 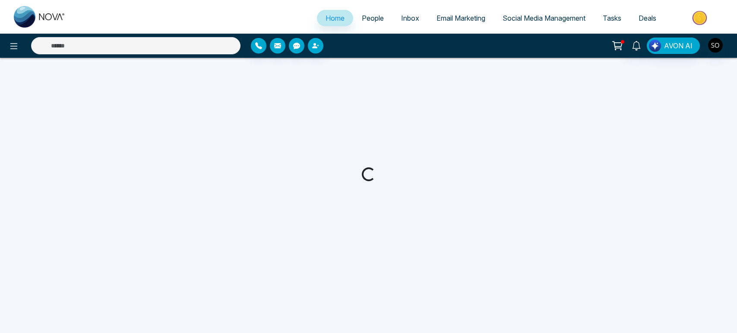 I want to click on a: Tasks, so click(x=612, y=18).